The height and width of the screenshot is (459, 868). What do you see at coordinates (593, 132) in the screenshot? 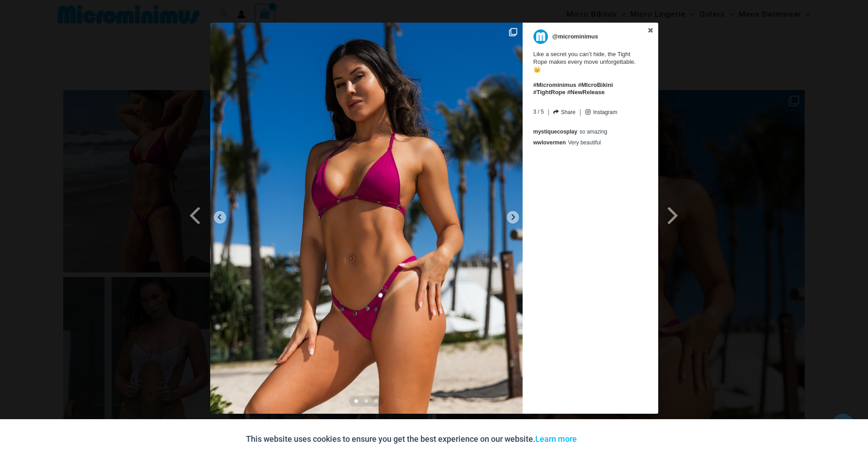
I see `span: so amazing` at bounding box center [593, 132].